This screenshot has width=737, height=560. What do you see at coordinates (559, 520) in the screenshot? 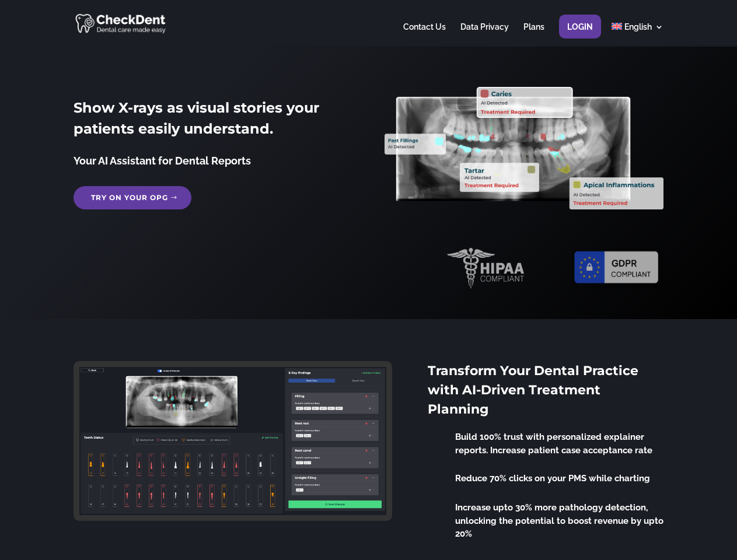
I see `span: Increase upto 30% more pathology detection, unlocking the potential to boost revenue by upto 20%` at bounding box center [559, 520].